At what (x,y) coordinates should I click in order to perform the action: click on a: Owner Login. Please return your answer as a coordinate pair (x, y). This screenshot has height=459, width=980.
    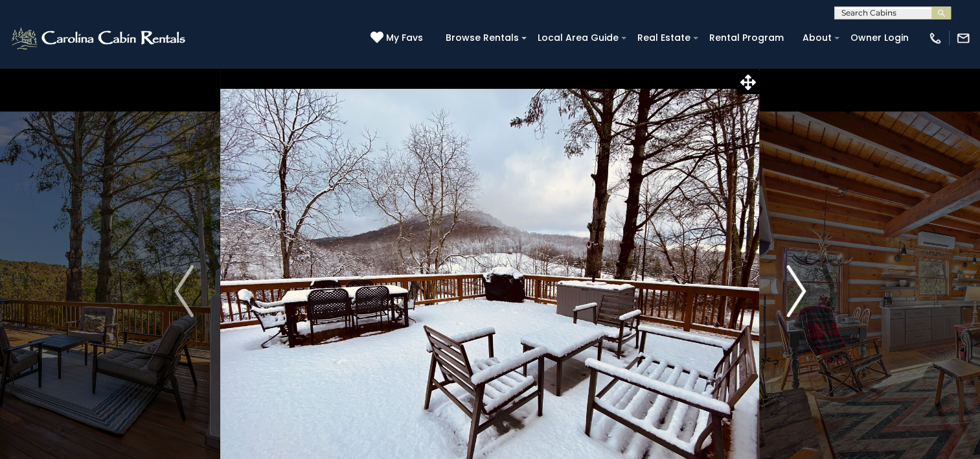
    Looking at the image, I should click on (879, 37).